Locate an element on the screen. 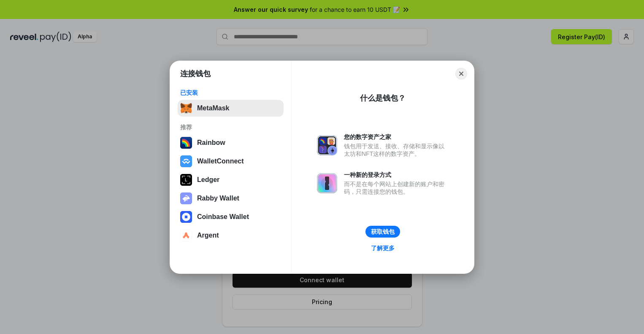  div: 钱包用于发送、接收、存储和显示像以太坊和NFT这样的数字资产。 is located at coordinates (397, 150).